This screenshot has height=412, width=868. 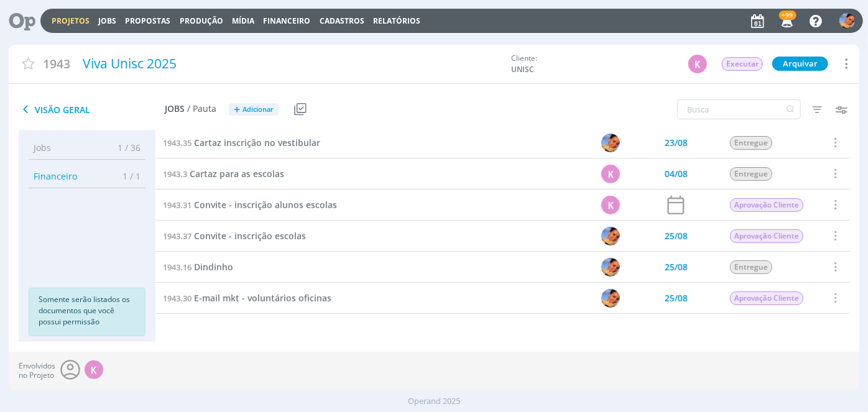 What do you see at coordinates (87, 311) in the screenshot?
I see `p: Somente serão listados os documentos que você possui permissão` at bounding box center [87, 311].